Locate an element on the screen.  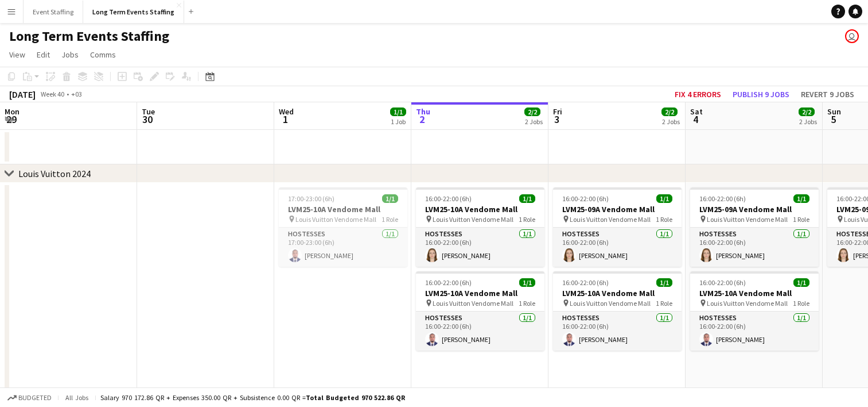
button: Event Staffing is located at coordinates (53, 11).